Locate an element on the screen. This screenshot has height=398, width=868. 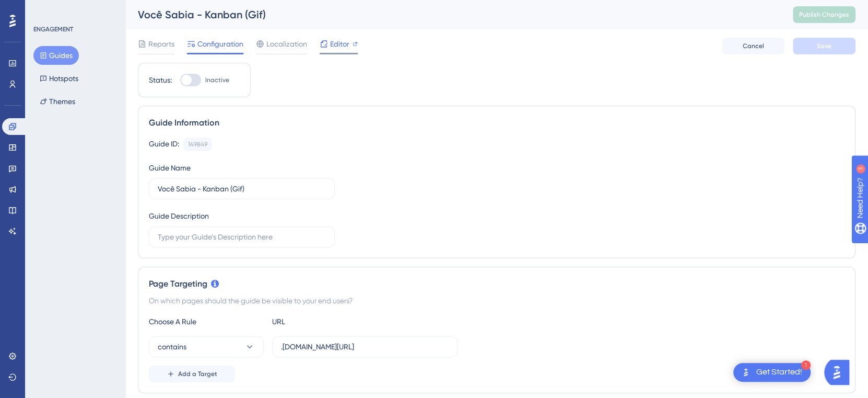
div: Guide Description is located at coordinates (179, 216).